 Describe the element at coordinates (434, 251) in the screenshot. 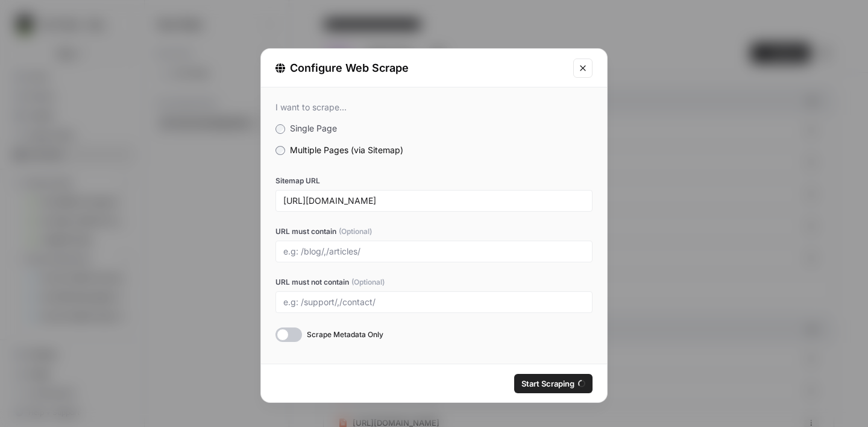

I see `input: e.g: /blog/,/articles/` at that location.